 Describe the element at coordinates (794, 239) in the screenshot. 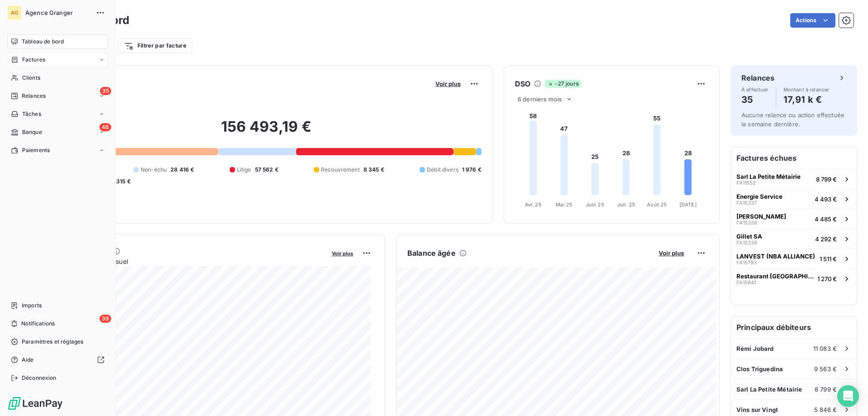

I see `button: Gillet SAFA153364 292 €` at that location.